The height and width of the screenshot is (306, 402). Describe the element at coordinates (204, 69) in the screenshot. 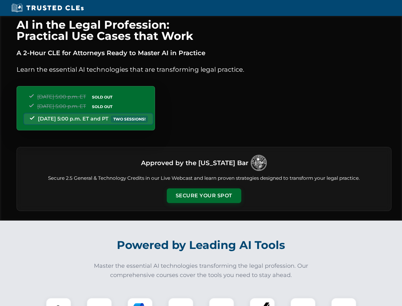

I see `p: Learn the essential AI technologies that are transforming legal practice.` at that location.